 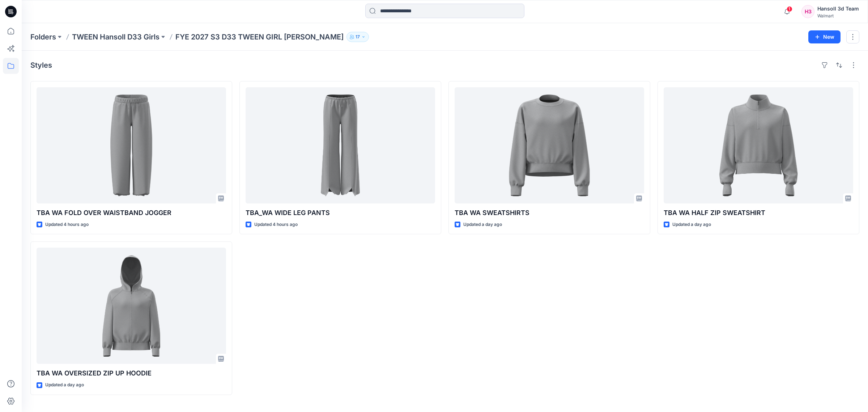 What do you see at coordinates (41, 65) in the screenshot?
I see `h4: Styles` at bounding box center [41, 65].